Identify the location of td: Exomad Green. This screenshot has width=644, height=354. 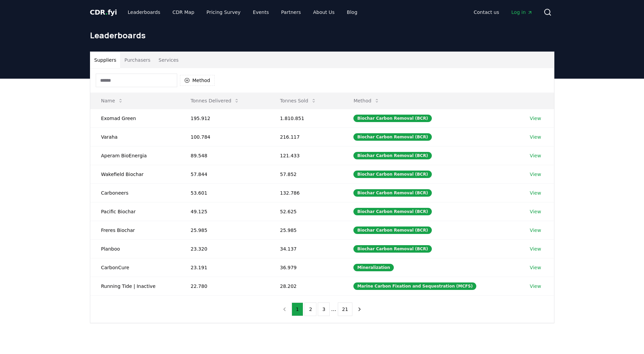
(135, 118).